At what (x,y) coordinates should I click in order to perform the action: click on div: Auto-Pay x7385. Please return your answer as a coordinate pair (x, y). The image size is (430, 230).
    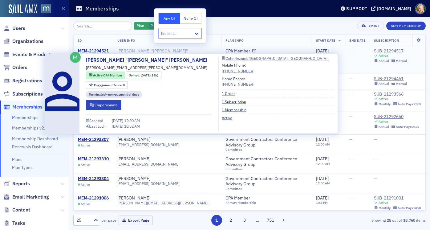
    Looking at the image, I should click on (409, 104).